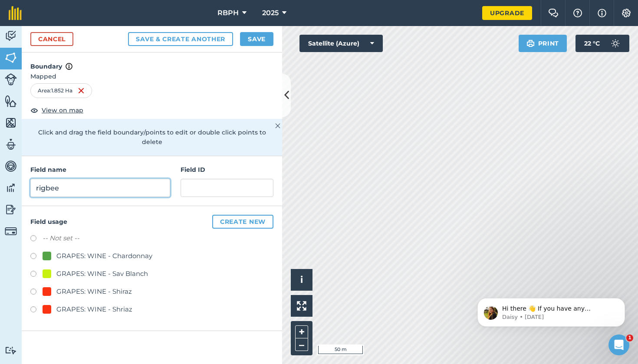 The height and width of the screenshot is (364, 638). I want to click on img: Four arrows, one pointing top left, one top right, one bottom right and the last bottom left, so click(302, 306).